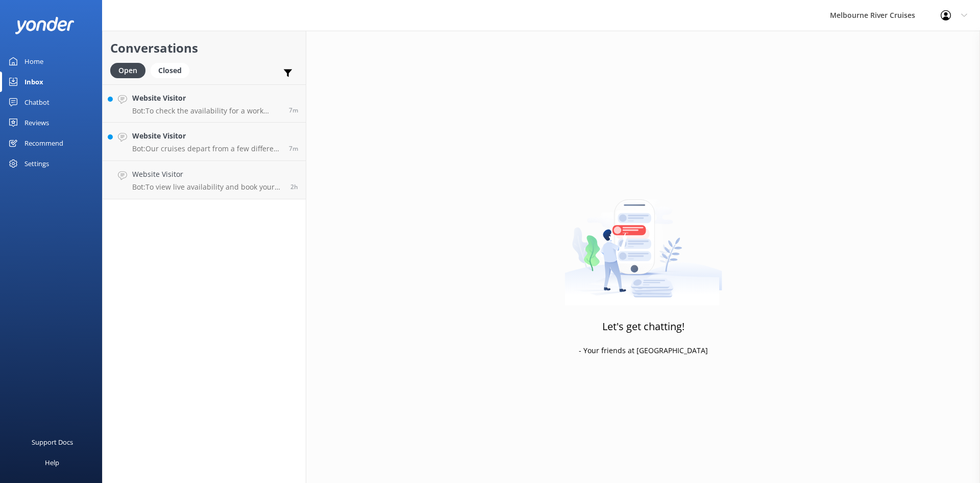 The height and width of the screenshot is (483, 980). What do you see at coordinates (34, 82) in the screenshot?
I see `div: Inbox` at bounding box center [34, 82].